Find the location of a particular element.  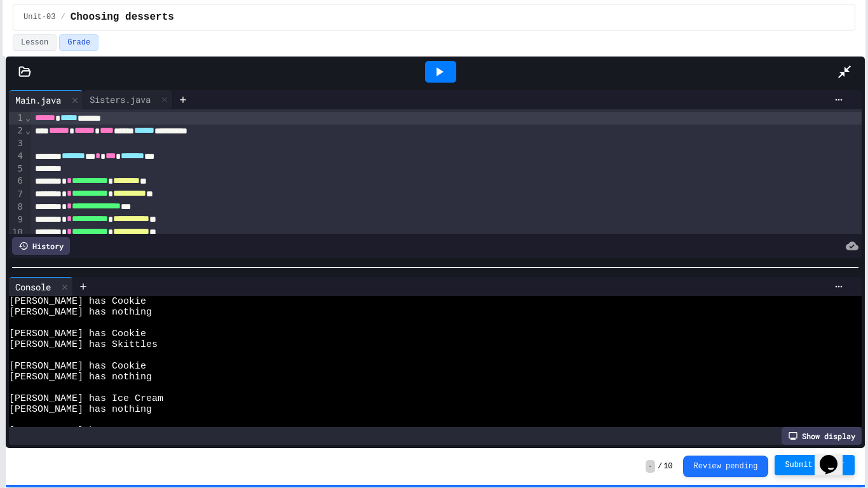

div: 10 is located at coordinates (17, 232).